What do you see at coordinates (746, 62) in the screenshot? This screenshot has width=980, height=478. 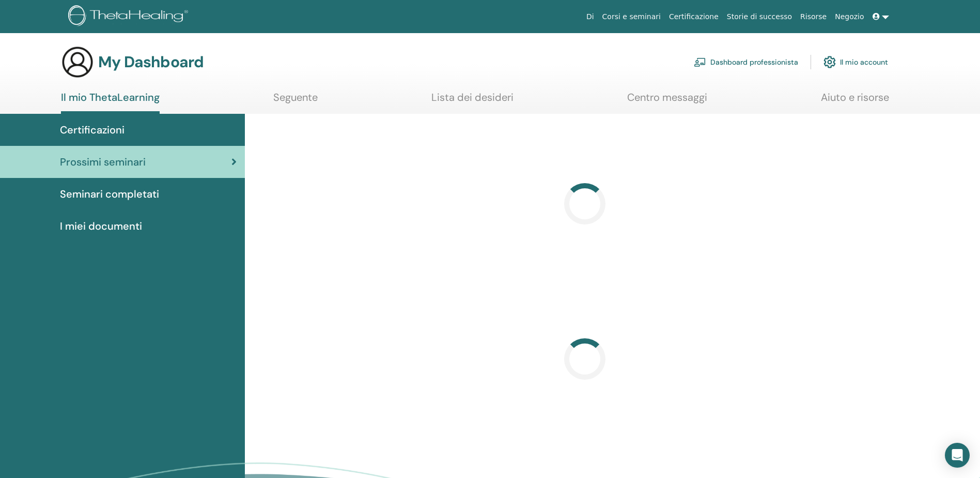 I see `a: Dashboard professionista` at bounding box center [746, 62].